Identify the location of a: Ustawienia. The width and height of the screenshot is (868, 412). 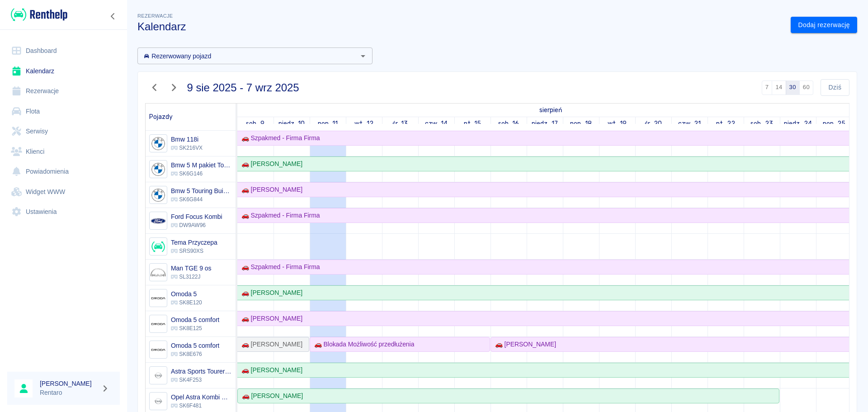
(64, 212).